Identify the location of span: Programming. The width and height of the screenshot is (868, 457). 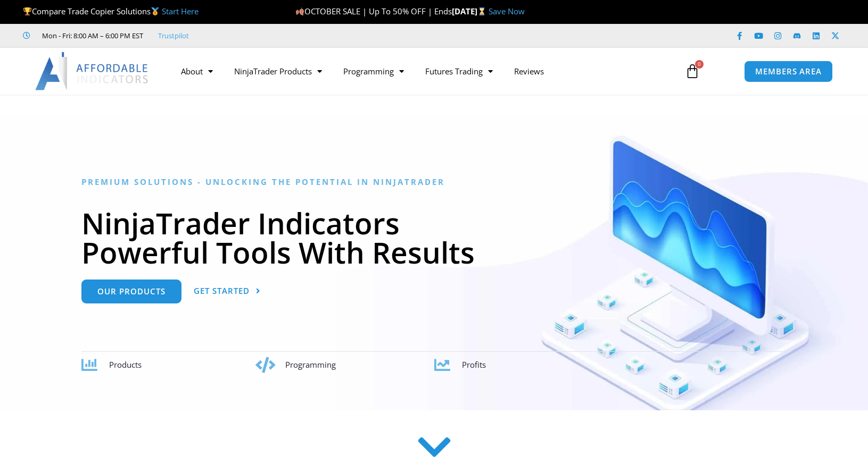
(310, 365).